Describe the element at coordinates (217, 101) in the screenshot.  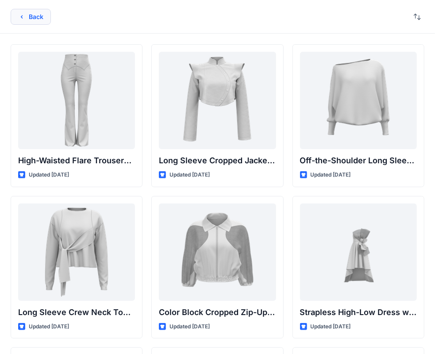
I see `a: Long Sleeve Cropped Jacket with Mandarin Collar and Shoulder Detail` at that location.